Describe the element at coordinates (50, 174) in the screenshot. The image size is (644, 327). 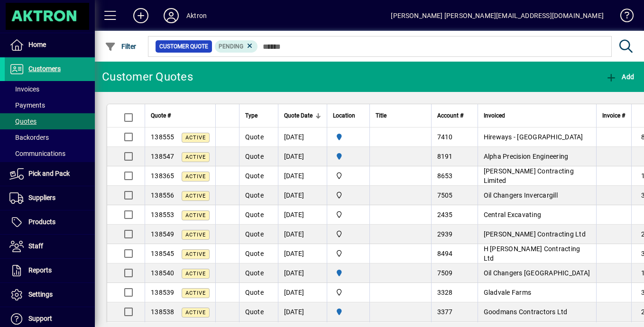
I see `a: Pick and Pack` at that location.